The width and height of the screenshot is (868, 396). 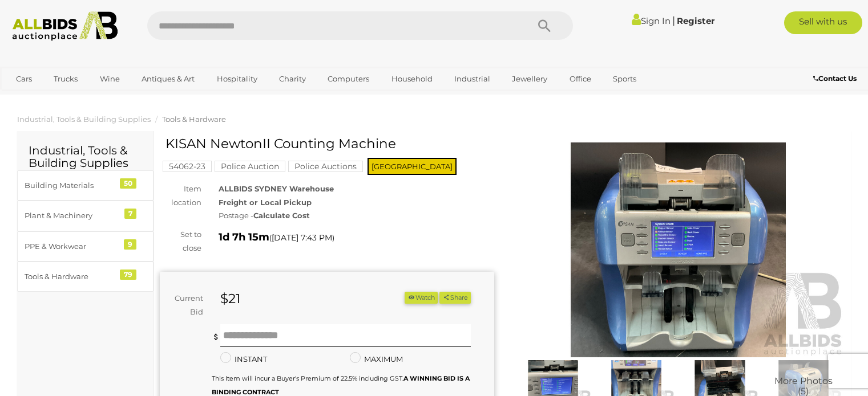 I want to click on label: MAXIMUM, so click(x=376, y=359).